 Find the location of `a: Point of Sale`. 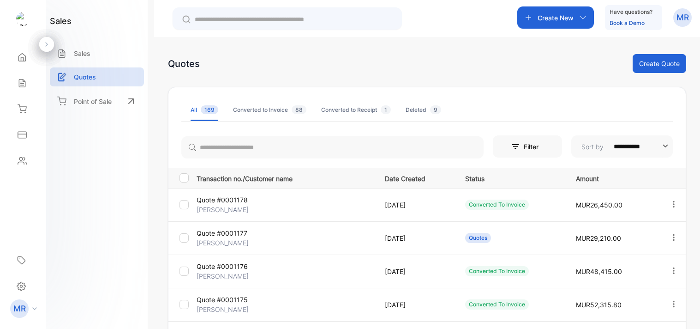

a: Point of Sale is located at coordinates (97, 101).